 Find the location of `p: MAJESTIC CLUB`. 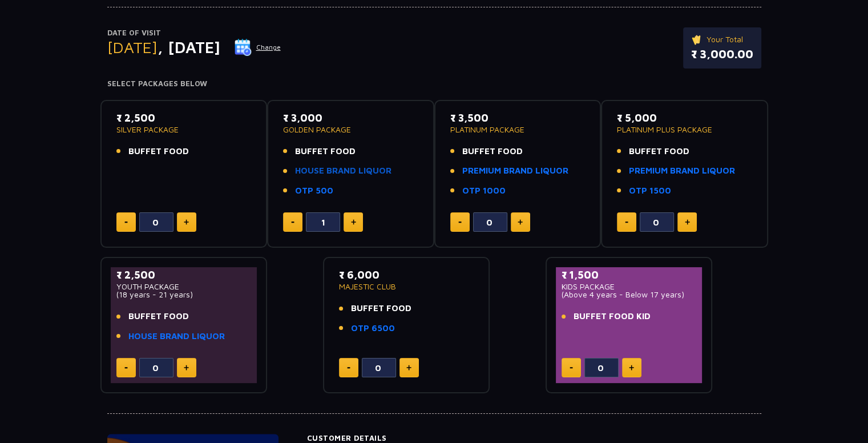

p: MAJESTIC CLUB is located at coordinates (406, 287).